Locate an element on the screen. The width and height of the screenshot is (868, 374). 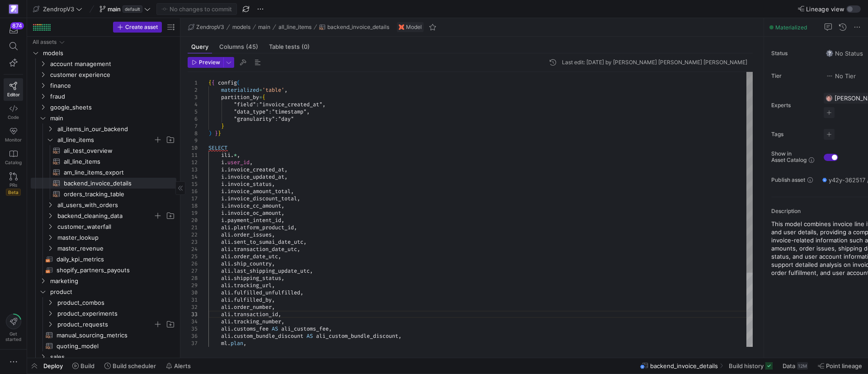
span: transaction_date_utc is located at coordinates (265, 250).